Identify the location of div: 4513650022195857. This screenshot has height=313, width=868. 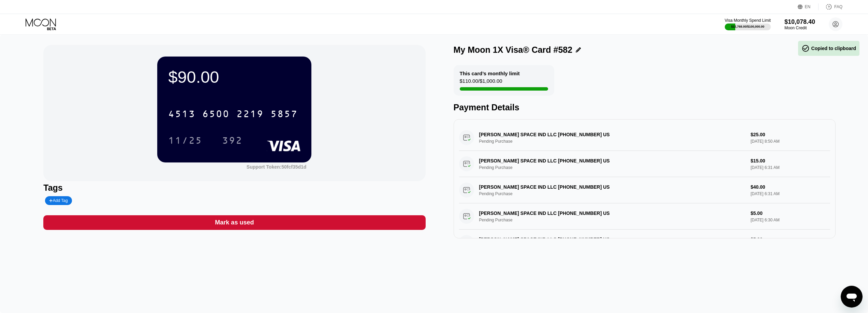
(233, 114).